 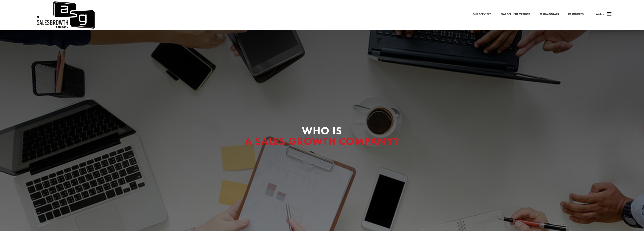 I want to click on a: Gap Selling Method, so click(x=515, y=14).